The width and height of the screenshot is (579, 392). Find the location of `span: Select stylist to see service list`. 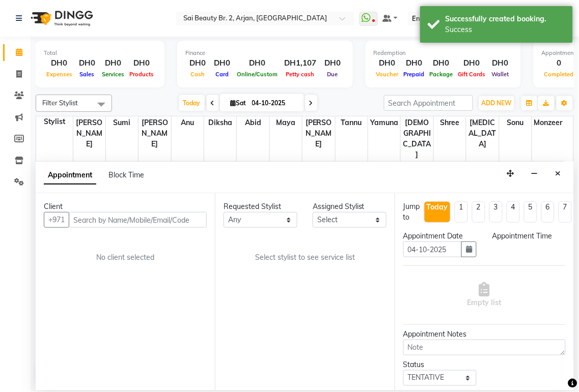

span: Select stylist to see service list is located at coordinates (305, 257).